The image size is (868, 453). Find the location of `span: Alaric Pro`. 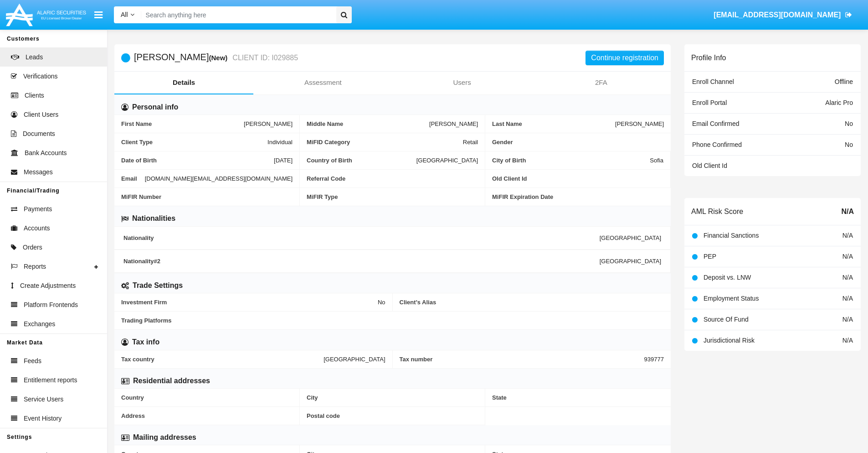

span: Alaric Pro is located at coordinates (839, 103).